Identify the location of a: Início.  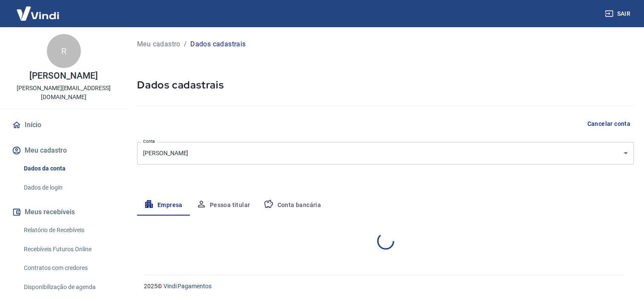
(63, 125).